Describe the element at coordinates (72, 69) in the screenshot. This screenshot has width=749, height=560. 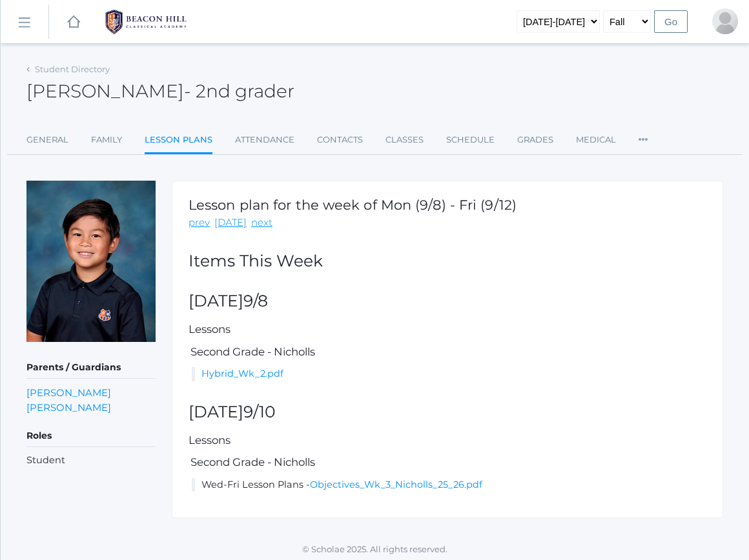
I see `a: Student Directory` at that location.